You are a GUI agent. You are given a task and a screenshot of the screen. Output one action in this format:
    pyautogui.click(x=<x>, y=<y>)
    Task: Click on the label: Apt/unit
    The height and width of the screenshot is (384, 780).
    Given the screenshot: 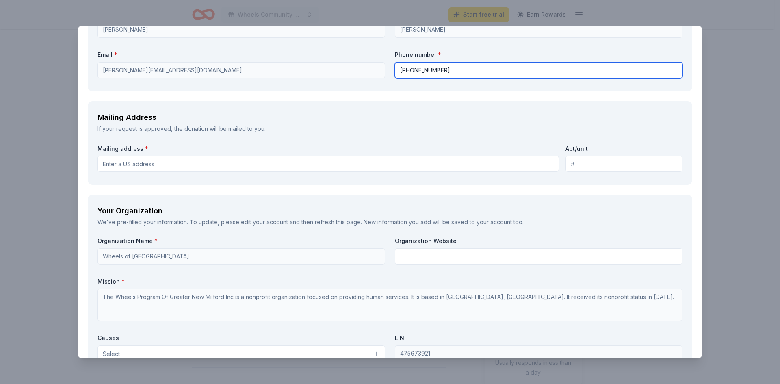 What is the action you would take?
    pyautogui.click(x=576, y=149)
    